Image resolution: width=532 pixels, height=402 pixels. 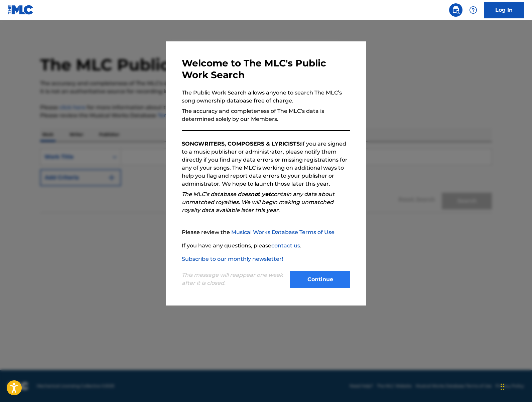 What do you see at coordinates (473, 10) in the screenshot?
I see `img: help` at bounding box center [473, 10].